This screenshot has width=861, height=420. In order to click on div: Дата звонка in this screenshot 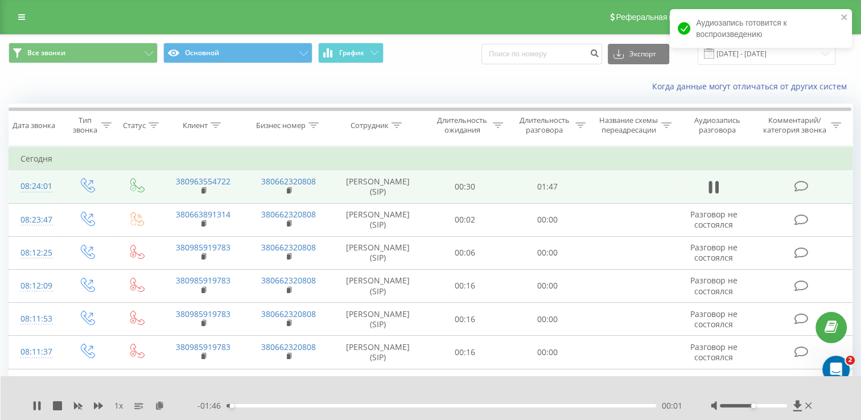, I will do `click(34, 125)`.